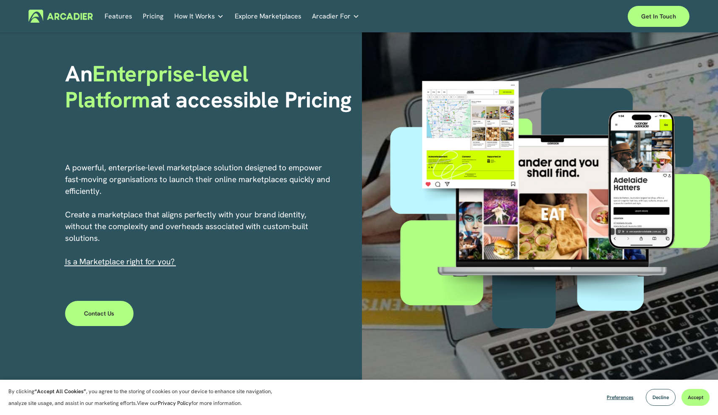  I want to click on a: Privacy Policy, so click(175, 403).